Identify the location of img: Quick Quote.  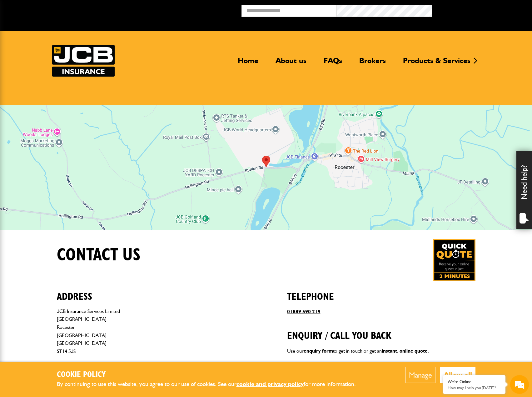
(454, 260).